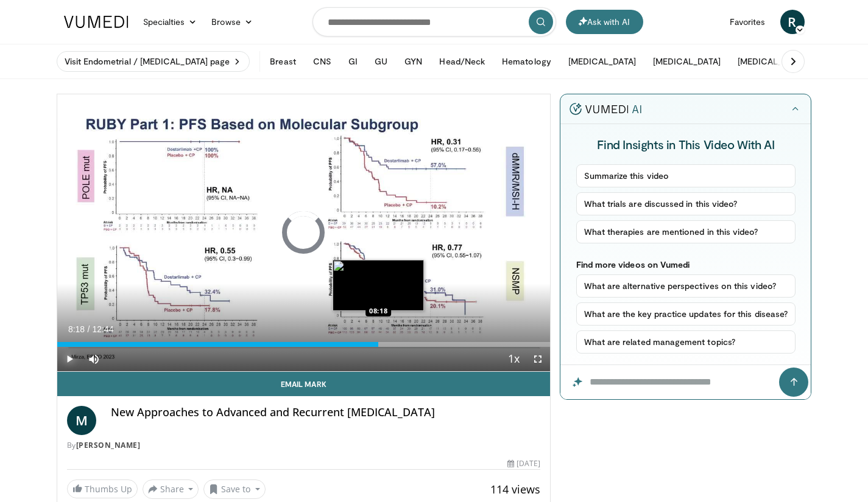  I want to click on img: image.jpeg, so click(378, 286).